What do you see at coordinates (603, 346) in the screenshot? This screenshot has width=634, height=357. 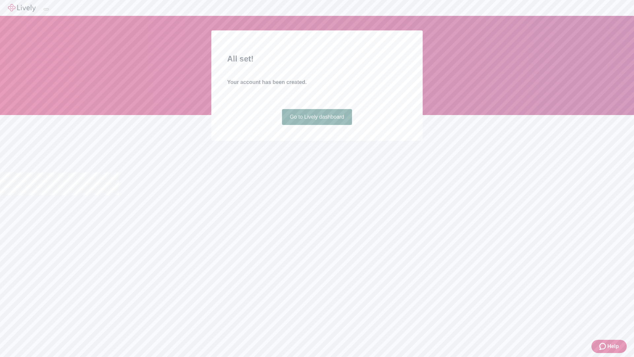 I see `svg: Zendesk support icon` at bounding box center [603, 346].